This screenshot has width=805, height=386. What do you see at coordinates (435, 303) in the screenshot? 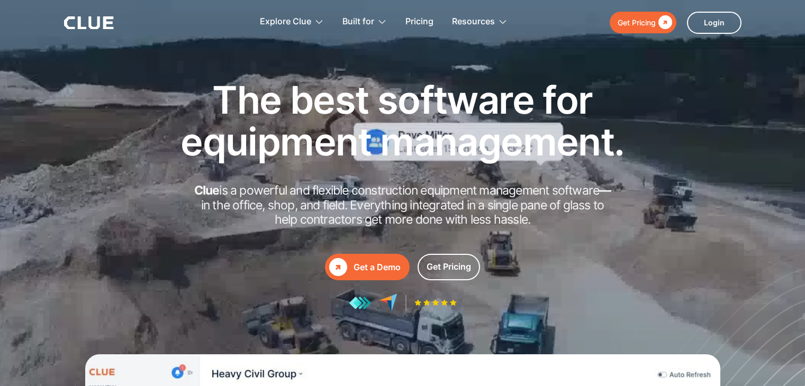
I see `img: Five-star rating icon` at bounding box center [435, 303].